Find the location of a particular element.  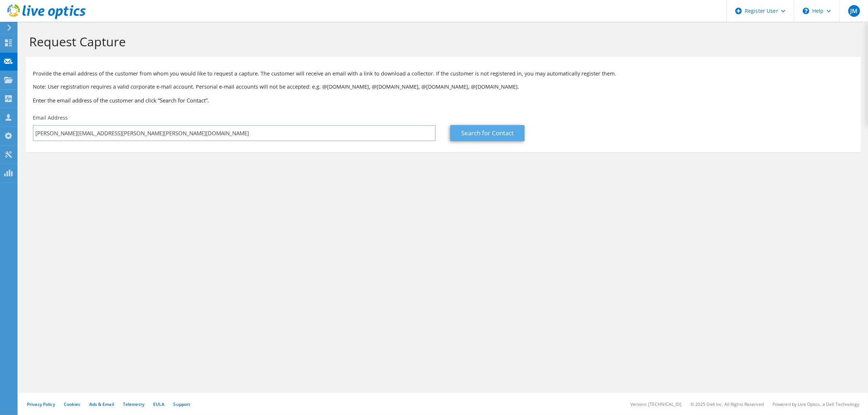

a: Cookies is located at coordinates (72, 403).